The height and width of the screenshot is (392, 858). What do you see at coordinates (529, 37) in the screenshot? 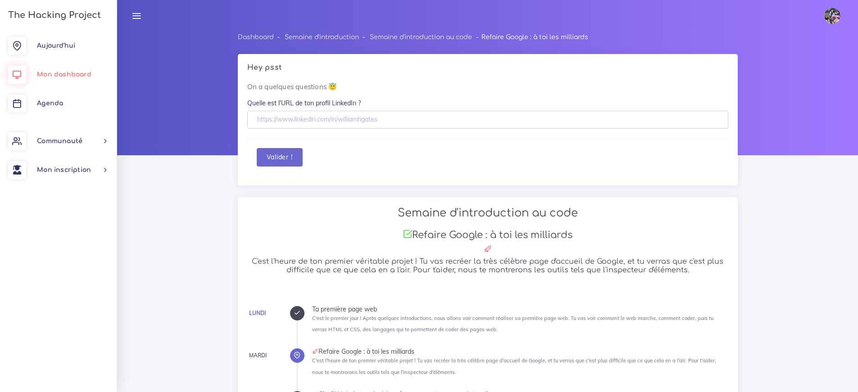
I see `li: Refaire Google : à toi les milliards` at bounding box center [529, 37].